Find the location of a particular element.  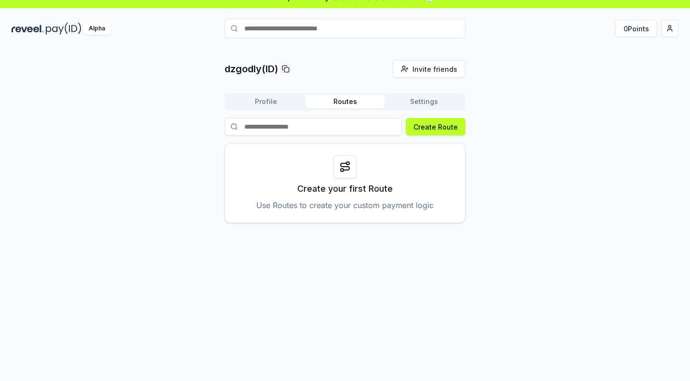

span: Invite friends is located at coordinates (435, 69).